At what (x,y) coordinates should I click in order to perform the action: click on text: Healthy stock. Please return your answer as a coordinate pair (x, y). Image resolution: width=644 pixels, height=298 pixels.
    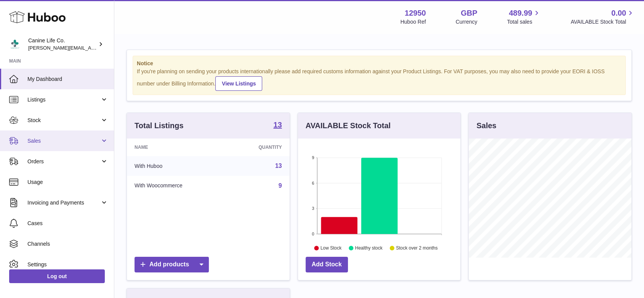
    Looking at the image, I should click on (368, 248).